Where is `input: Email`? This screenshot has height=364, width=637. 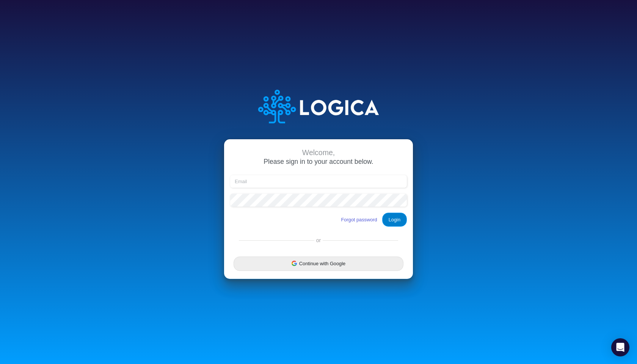 input: Email is located at coordinates (318, 182).